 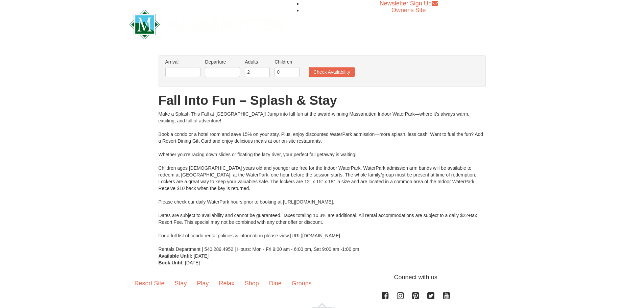 I want to click on label: Children, so click(x=287, y=62).